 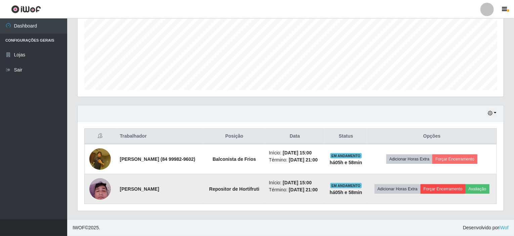 What do you see at coordinates (234, 189) in the screenshot?
I see `strong: Repositor de Hortifruti` at bounding box center [234, 189].